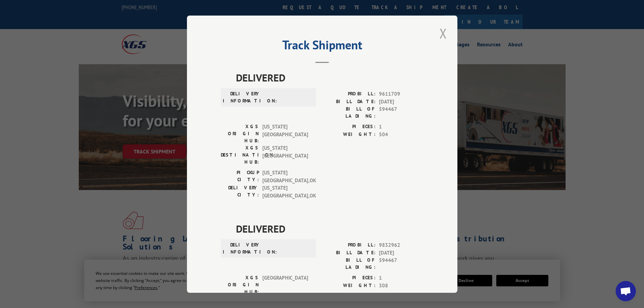 The height and width of the screenshot is (308, 644). What do you see at coordinates (401, 245) in the screenshot?
I see `span: 9832962` at bounding box center [401, 245].